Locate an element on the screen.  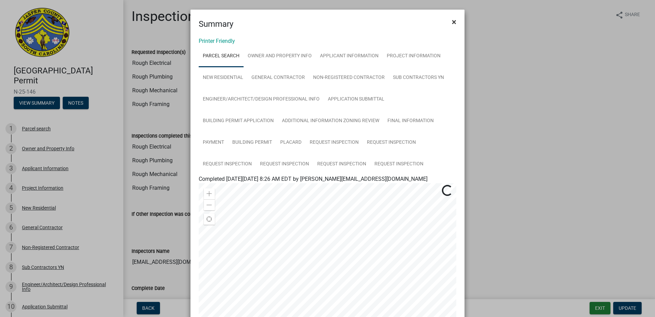
a: General Contractor is located at coordinates (278, 78).